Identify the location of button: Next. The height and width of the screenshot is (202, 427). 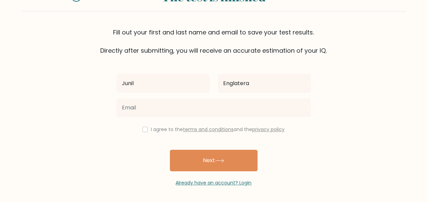
(214, 161).